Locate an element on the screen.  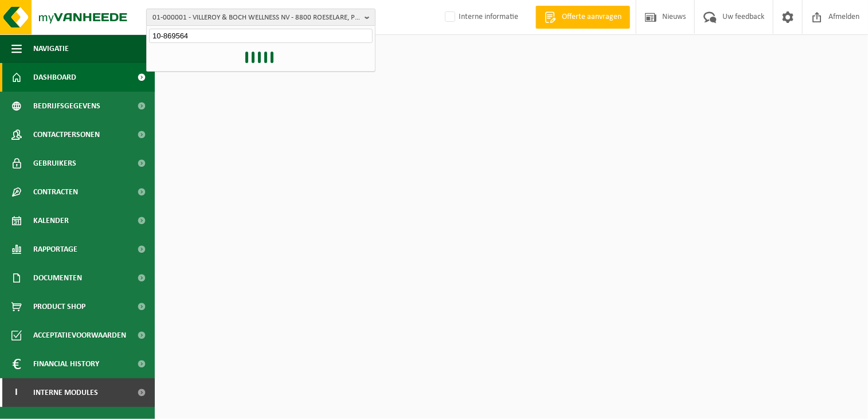
span: Contactpersonen is located at coordinates (66, 135).